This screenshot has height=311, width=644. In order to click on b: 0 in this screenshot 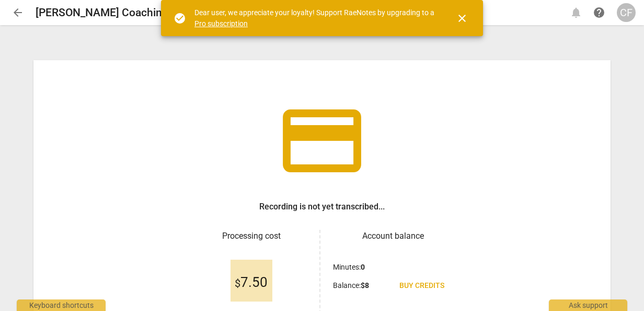, I will do `click(363, 267)`.